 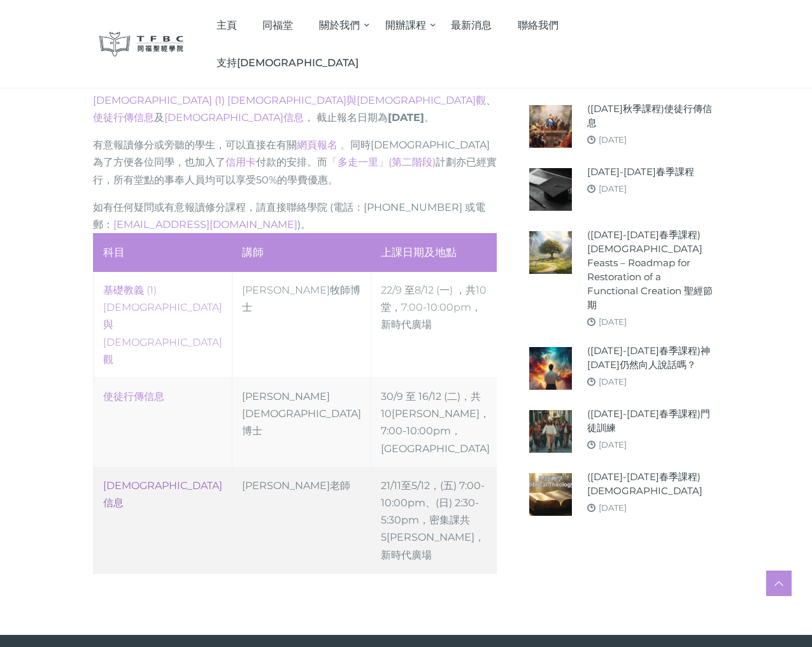 What do you see at coordinates (163, 253) in the screenshot?
I see `th: 科目` at bounding box center [163, 253].